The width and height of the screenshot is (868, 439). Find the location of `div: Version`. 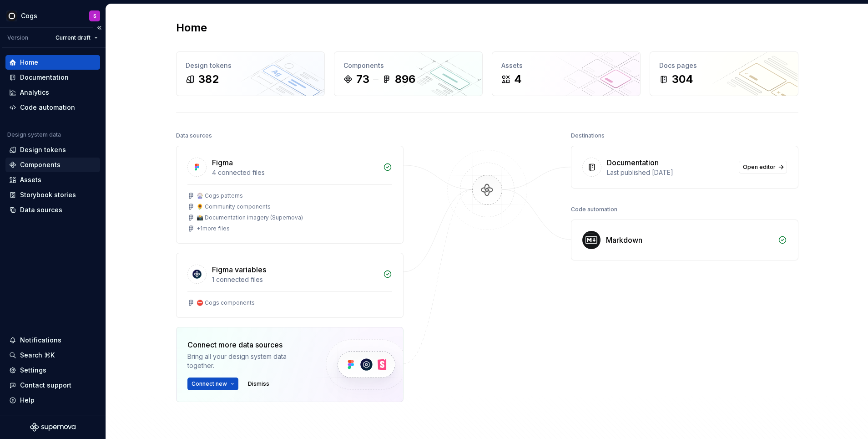

div: Version is located at coordinates (18, 38).